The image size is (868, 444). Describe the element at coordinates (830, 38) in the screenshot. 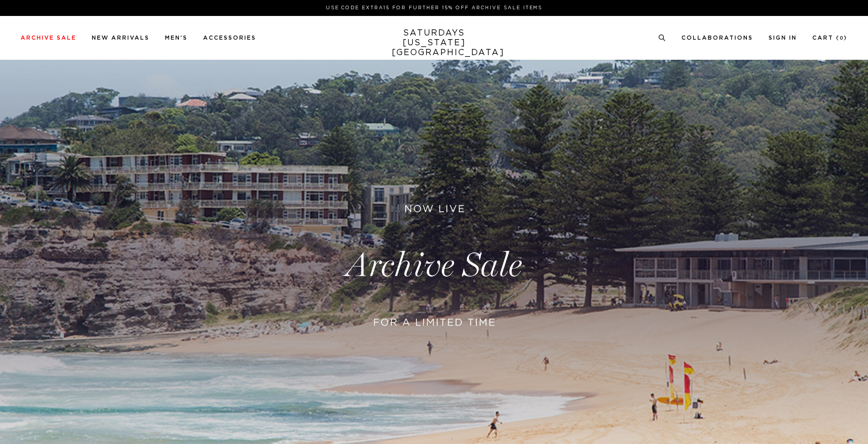

I see `a: Cart (0)` at that location.